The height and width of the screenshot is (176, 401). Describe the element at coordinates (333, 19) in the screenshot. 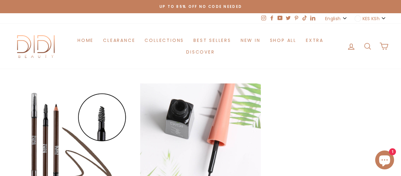

I see `span: English` at that location.